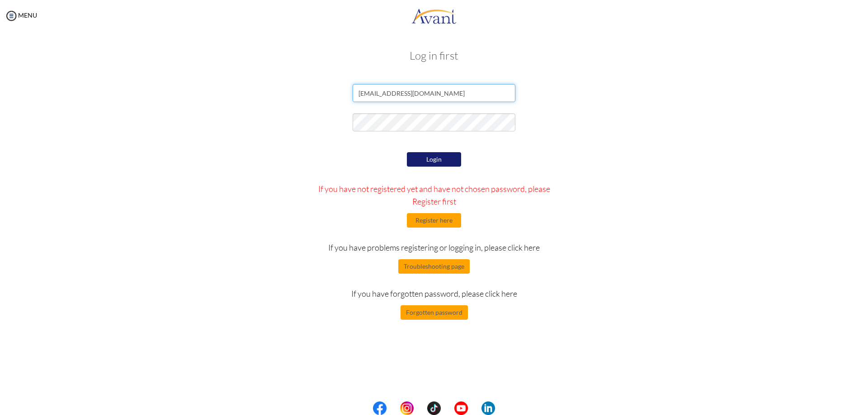 The image size is (868, 415). What do you see at coordinates (434, 293) in the screenshot?
I see `p: If you have forgotten password, please click here` at bounding box center [434, 293].